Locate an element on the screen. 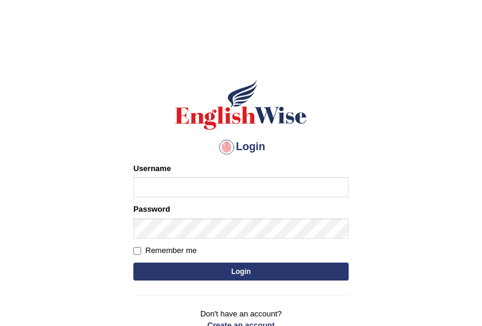  label: Username is located at coordinates (152, 168).